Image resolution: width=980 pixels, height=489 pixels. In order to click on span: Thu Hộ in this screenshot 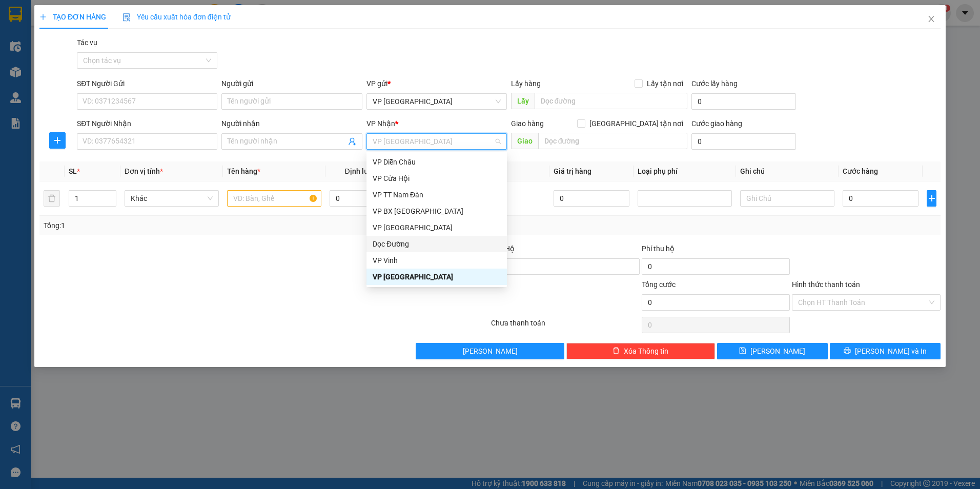, I will do `click(503, 249)`.